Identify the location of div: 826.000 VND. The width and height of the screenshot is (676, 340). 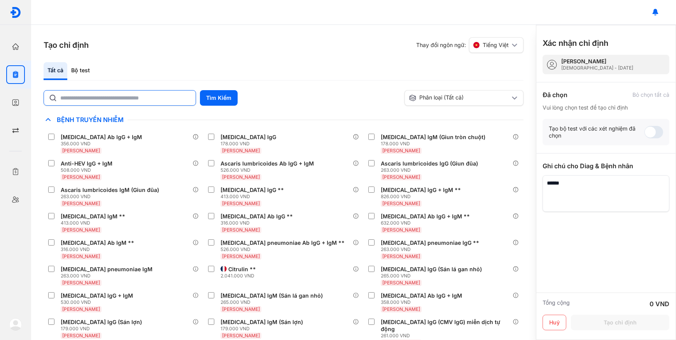
(422, 197).